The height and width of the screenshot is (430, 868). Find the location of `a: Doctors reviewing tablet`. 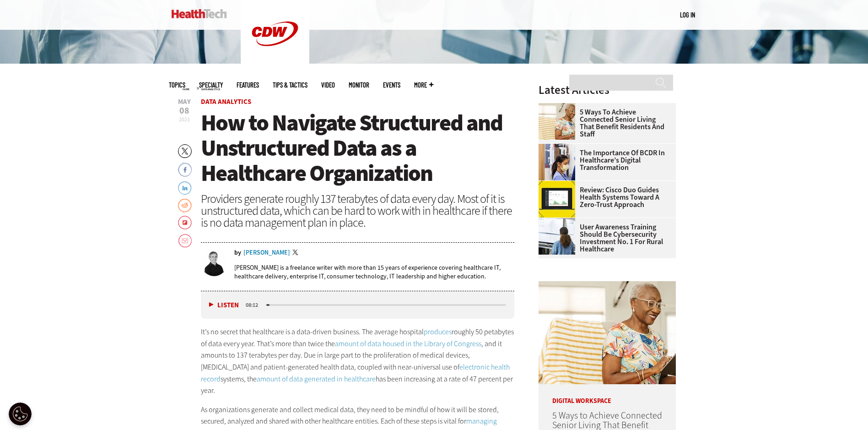

a: Doctors reviewing tablet is located at coordinates (559, 147).